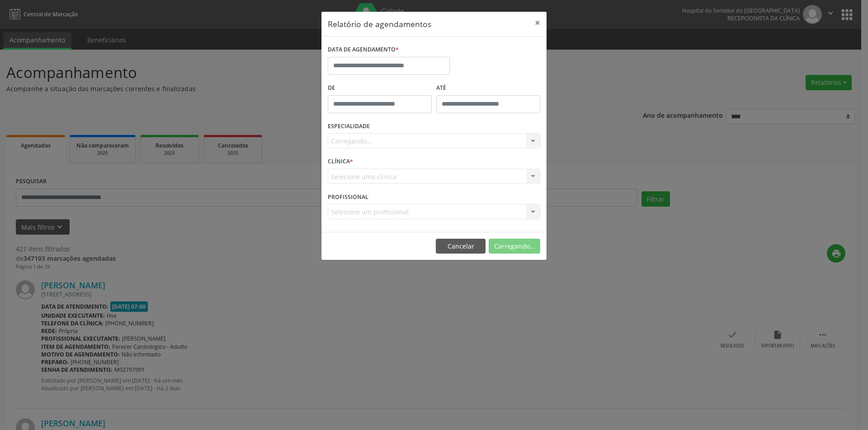  Describe the element at coordinates (537, 22) in the screenshot. I see `button: Close` at that location.